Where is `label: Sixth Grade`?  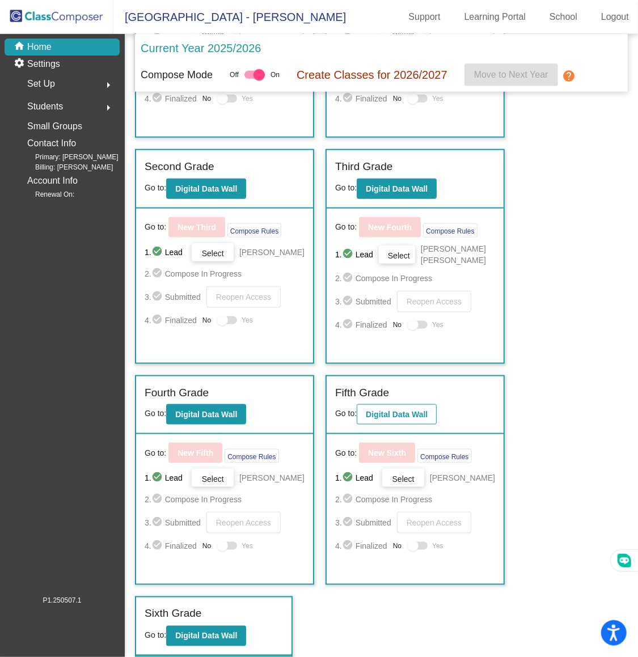 label: Sixth Grade is located at coordinates (173, 614).